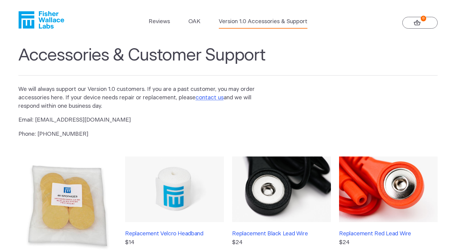  What do you see at coordinates (263, 22) in the screenshot?
I see `a: Version 1.0 Accessories & Support` at bounding box center [263, 22].